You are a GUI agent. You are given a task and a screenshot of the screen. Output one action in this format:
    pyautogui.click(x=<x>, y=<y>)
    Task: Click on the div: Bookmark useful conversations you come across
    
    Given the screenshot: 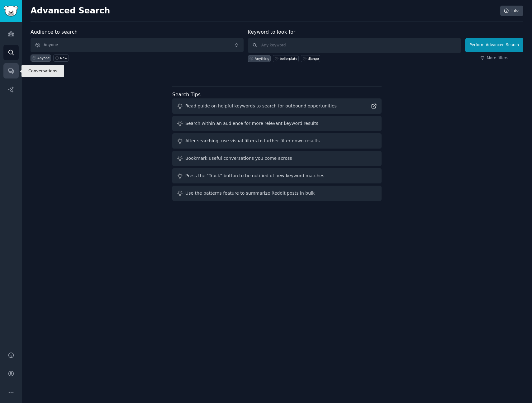 What is the action you would take?
    pyautogui.click(x=239, y=158)
    